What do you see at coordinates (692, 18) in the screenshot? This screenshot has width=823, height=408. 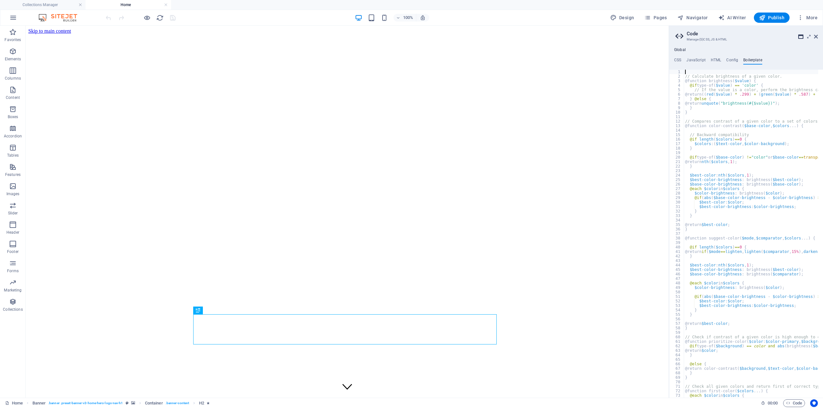 I see `button: Navigator` at bounding box center [692, 18].